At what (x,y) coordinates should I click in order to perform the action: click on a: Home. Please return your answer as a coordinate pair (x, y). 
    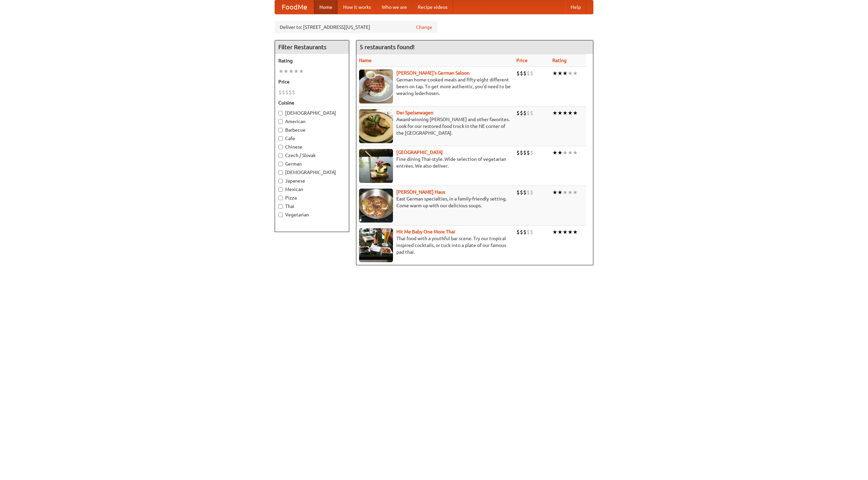
    Looking at the image, I should click on (326, 7).